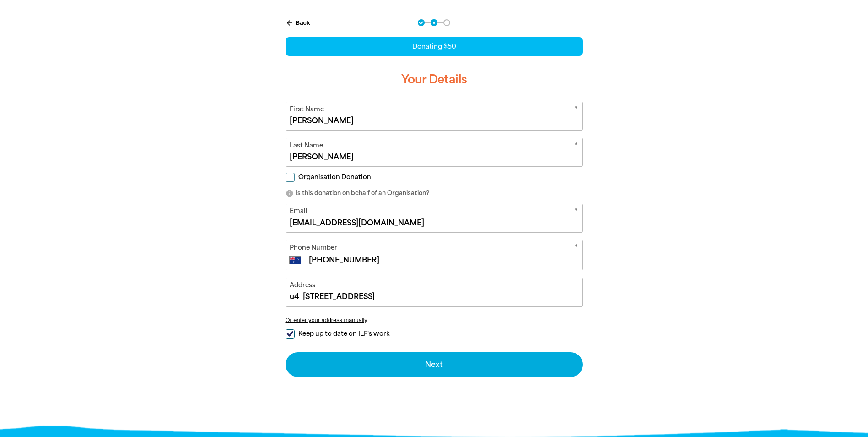 The height and width of the screenshot is (437, 868). What do you see at coordinates (434, 319) in the screenshot?
I see `button: Or enter your address manually` at bounding box center [434, 319].